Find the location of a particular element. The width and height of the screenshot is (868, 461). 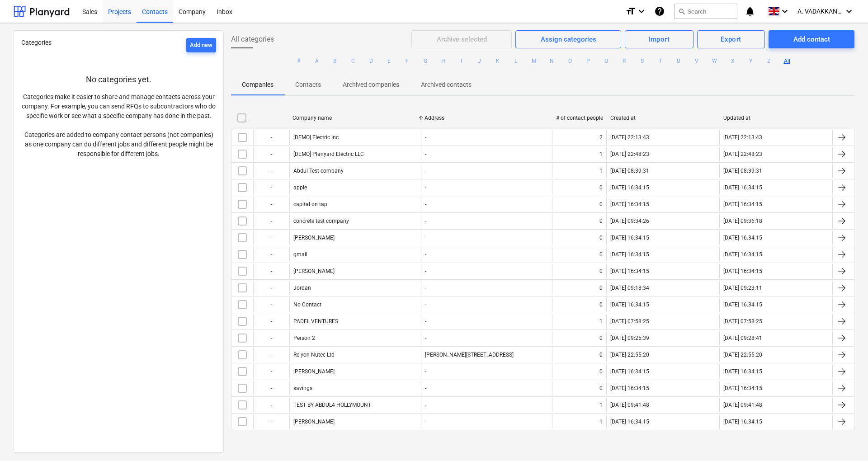

button: V is located at coordinates (697, 61).